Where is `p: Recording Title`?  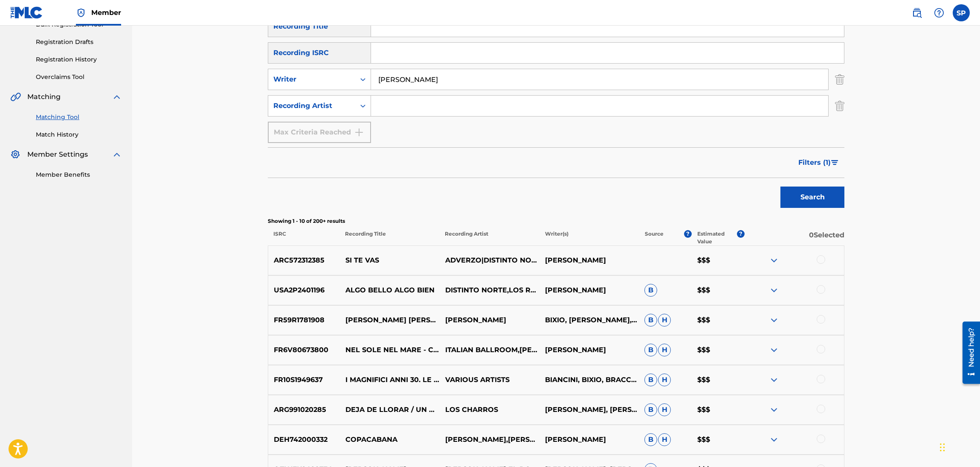
p: Recording Title is located at coordinates (390, 237).